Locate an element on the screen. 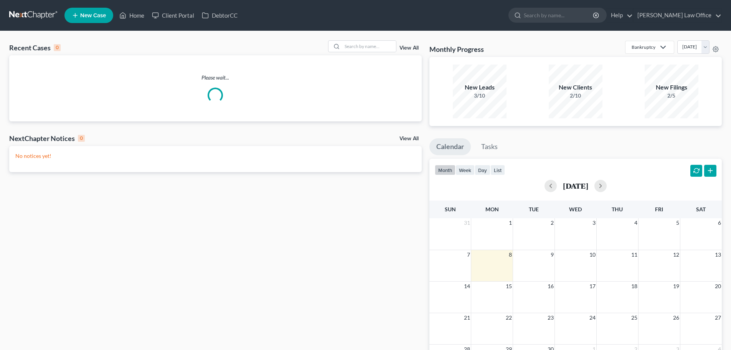 The width and height of the screenshot is (731, 350). span: 22 is located at coordinates (509, 317).